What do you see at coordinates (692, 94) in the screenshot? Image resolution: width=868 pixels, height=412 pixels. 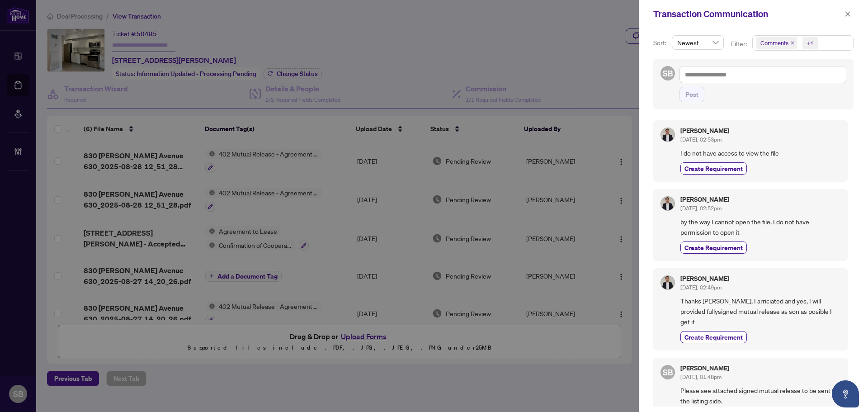 I see `button: Post` at bounding box center [692, 94].